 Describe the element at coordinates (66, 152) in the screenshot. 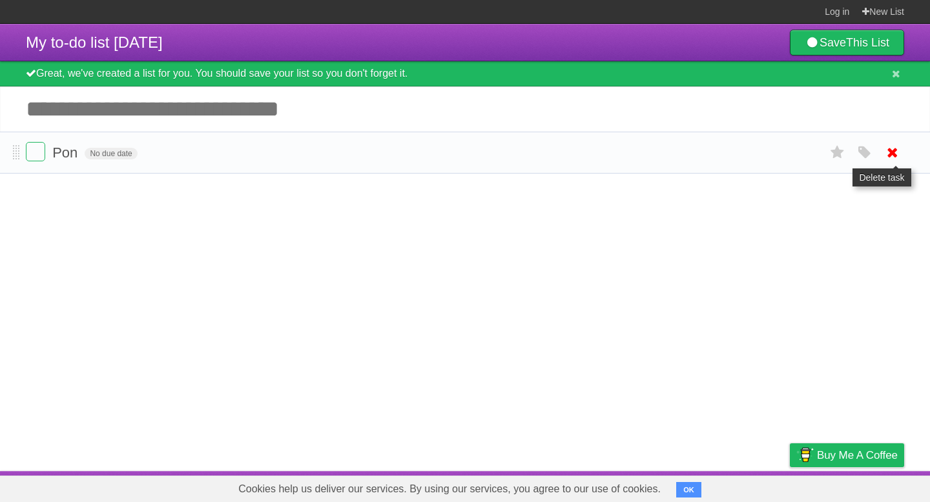

I see `span: Pon` at that location.